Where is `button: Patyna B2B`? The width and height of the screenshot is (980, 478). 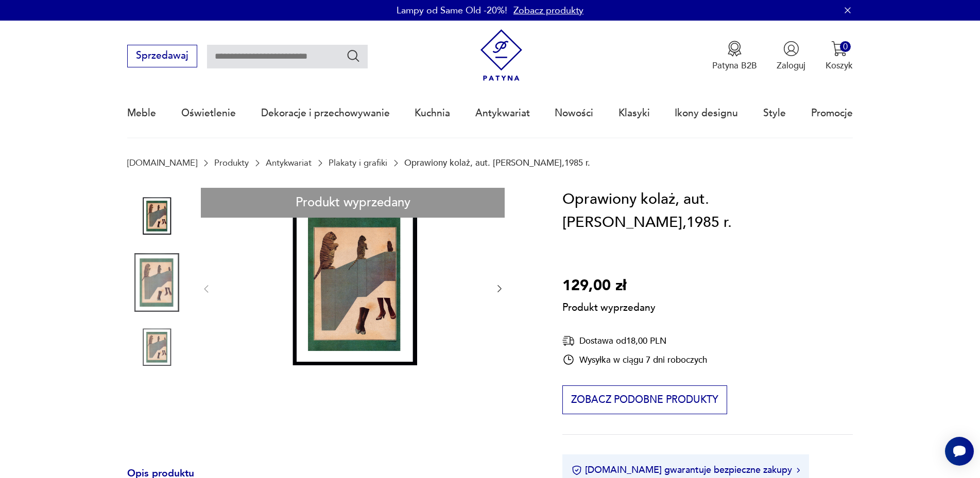
button: Patyna B2B is located at coordinates (734, 56).